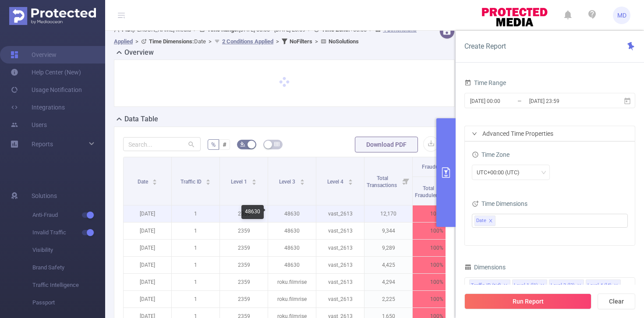 The width and height of the screenshot is (644, 318). What do you see at coordinates (162, 144) in the screenshot?
I see `input: Search...` at bounding box center [162, 144].